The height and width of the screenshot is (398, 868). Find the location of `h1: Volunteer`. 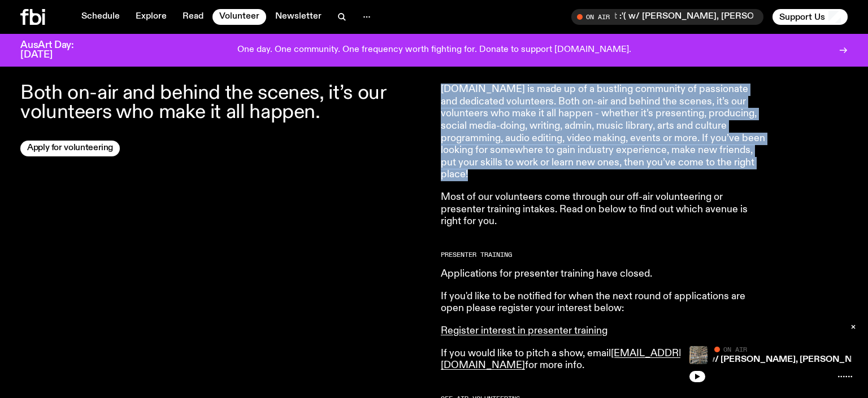

h1: Volunteer is located at coordinates (224, 47).